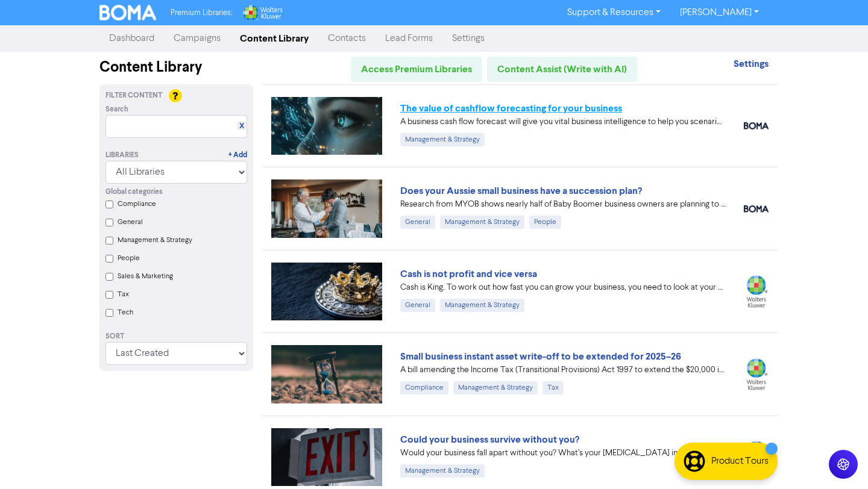  I want to click on a: Small business instant asset write-off to be extended for 2025–26, so click(540, 357).